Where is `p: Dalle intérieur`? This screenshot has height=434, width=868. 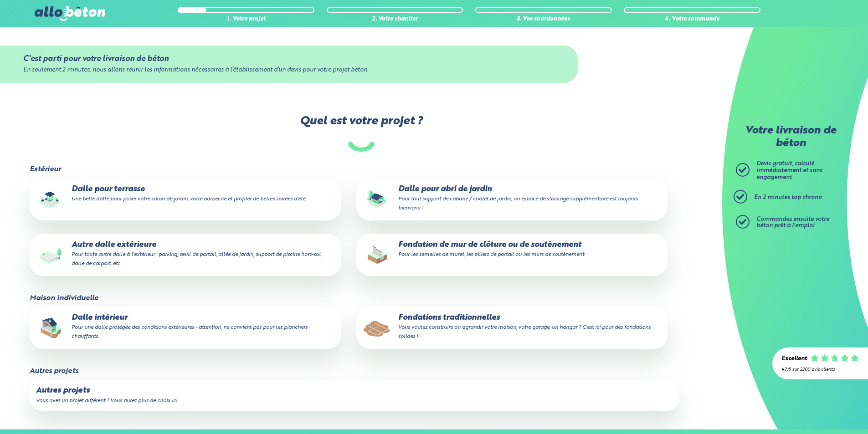 p: Dalle intérieur is located at coordinates (185, 327).